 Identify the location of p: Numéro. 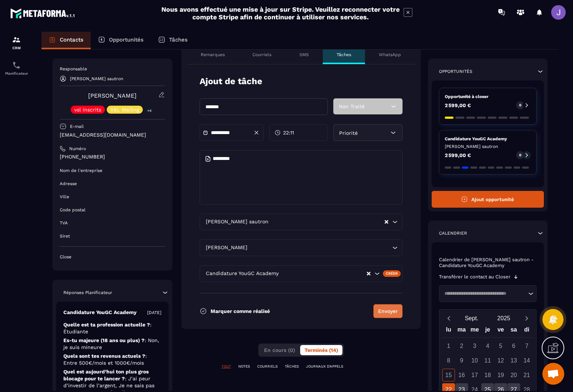
(78, 149).